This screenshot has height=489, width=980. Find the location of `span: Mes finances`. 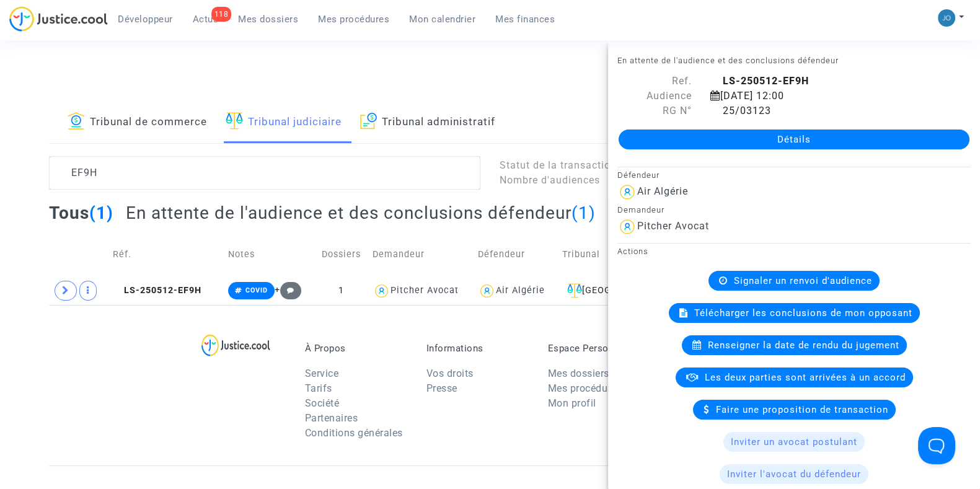

span: Mes finances is located at coordinates (525, 19).